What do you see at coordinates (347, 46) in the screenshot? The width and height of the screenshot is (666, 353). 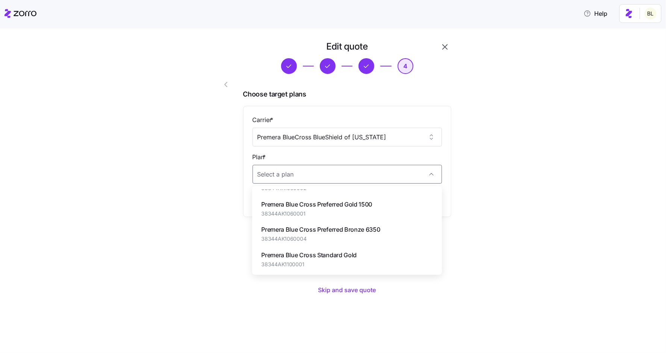 I see `h1: Edit quote` at bounding box center [347, 46].